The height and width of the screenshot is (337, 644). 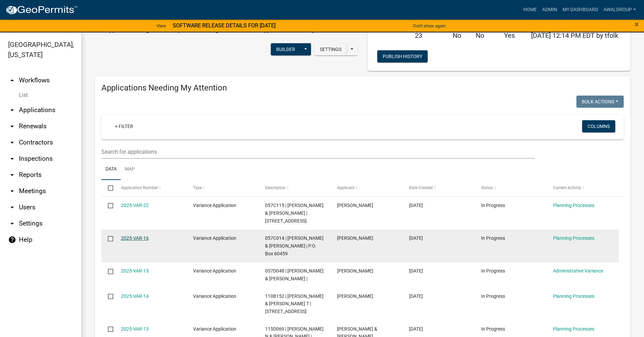 What do you see at coordinates (294, 214) in the screenshot?
I see `span: 057C115 | TWARDOS ROBERT & LAURA | 5615 Old Atlanta Parkway` at bounding box center [294, 214].